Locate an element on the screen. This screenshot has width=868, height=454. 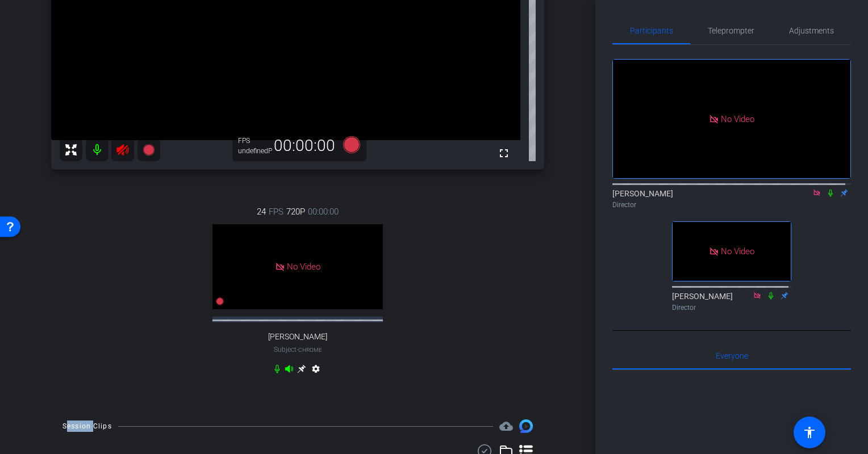
mat-icon: fullscreen is located at coordinates (504, 153).